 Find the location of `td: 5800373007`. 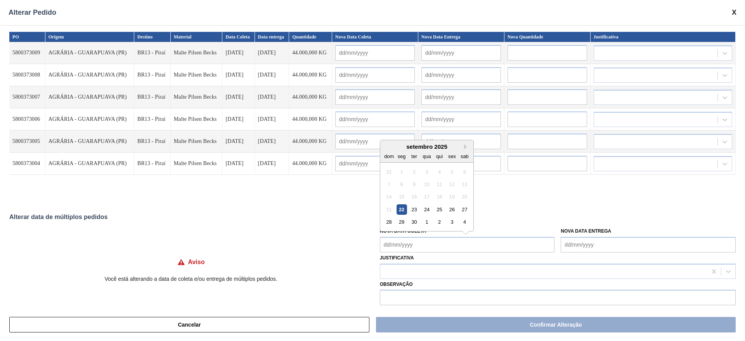

td: 5800373007 is located at coordinates (27, 97).